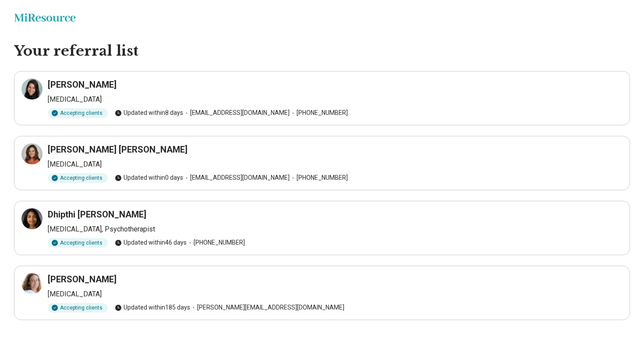 Image resolution: width=644 pixels, height=356 pixels. Describe the element at coordinates (149, 113) in the screenshot. I see `span: Updated within 8 days` at that location.